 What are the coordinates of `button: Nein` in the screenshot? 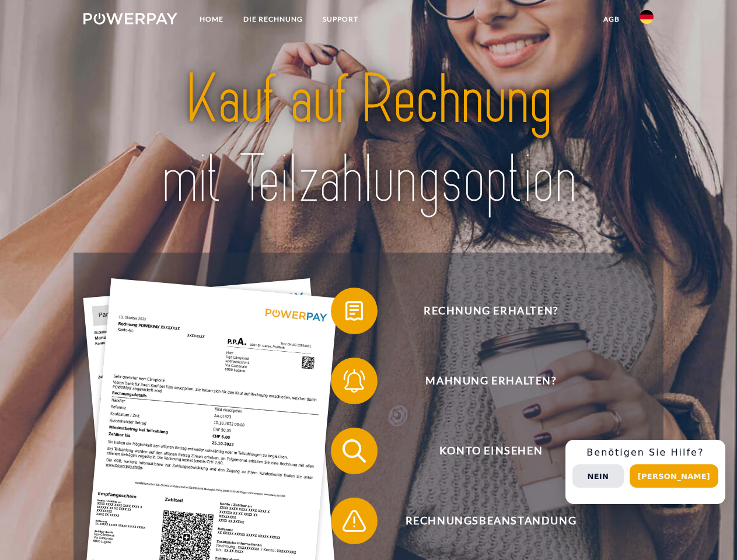 It's located at (598, 476).